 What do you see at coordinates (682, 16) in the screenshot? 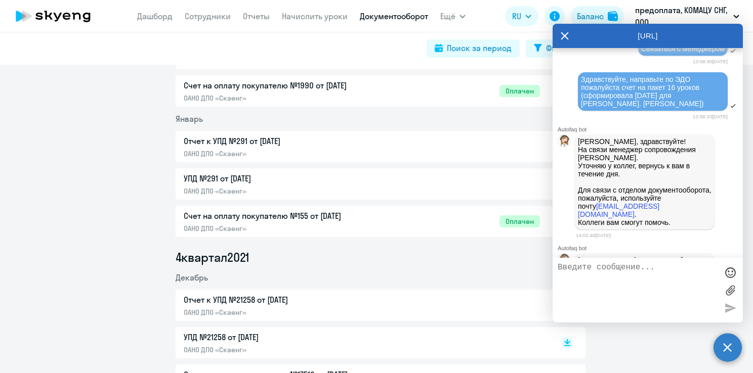
I see `p: предоплата, КОМАЦУ СНГ, ООО` at bounding box center [682, 16].